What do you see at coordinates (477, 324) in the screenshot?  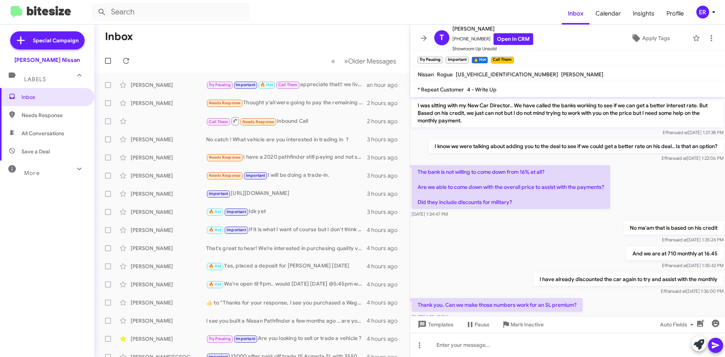 I see `button: Pause` at bounding box center [477, 324].